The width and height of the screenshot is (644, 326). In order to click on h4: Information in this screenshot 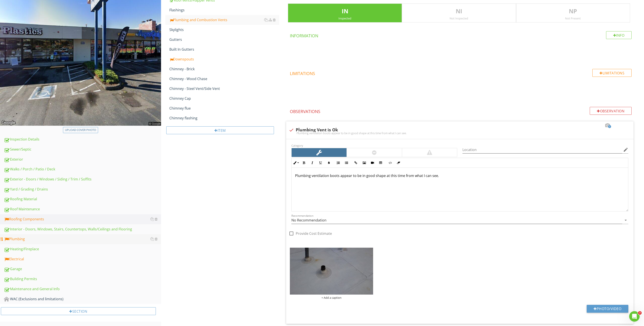, I will do `click(460, 35)`.